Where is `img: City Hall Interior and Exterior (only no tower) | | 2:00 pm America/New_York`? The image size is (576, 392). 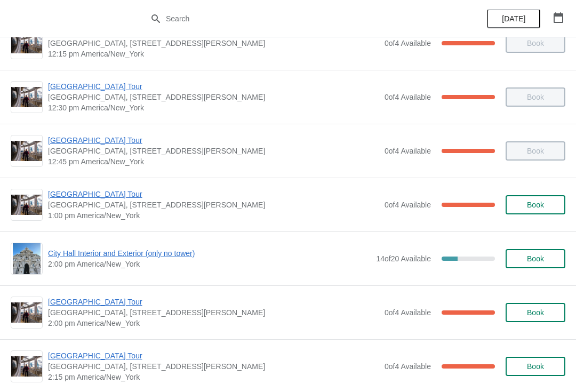 img: City Hall Interior and Exterior (only no tower) | | 2:00 pm America/New_York is located at coordinates (27, 259).